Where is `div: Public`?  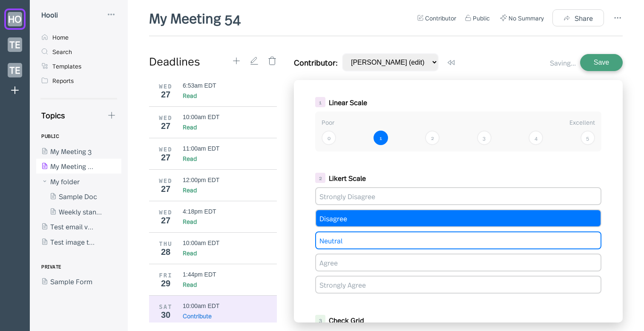 div: Public is located at coordinates (481, 18).